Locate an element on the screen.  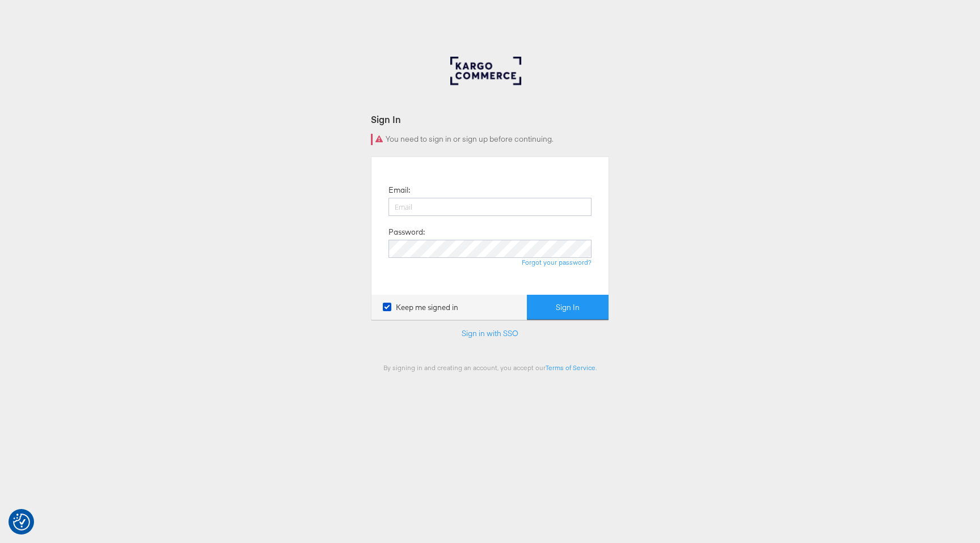
div: You need to sign in or sign up before continuing. is located at coordinates (490, 140).